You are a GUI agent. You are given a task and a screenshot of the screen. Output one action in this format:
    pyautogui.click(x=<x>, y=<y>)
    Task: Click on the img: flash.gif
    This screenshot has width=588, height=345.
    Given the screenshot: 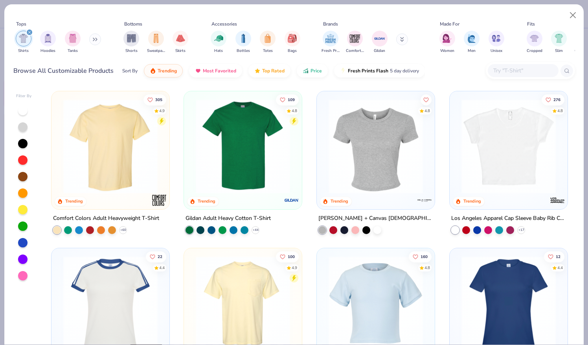 What is the action you would take?
    pyautogui.click(x=343, y=71)
    